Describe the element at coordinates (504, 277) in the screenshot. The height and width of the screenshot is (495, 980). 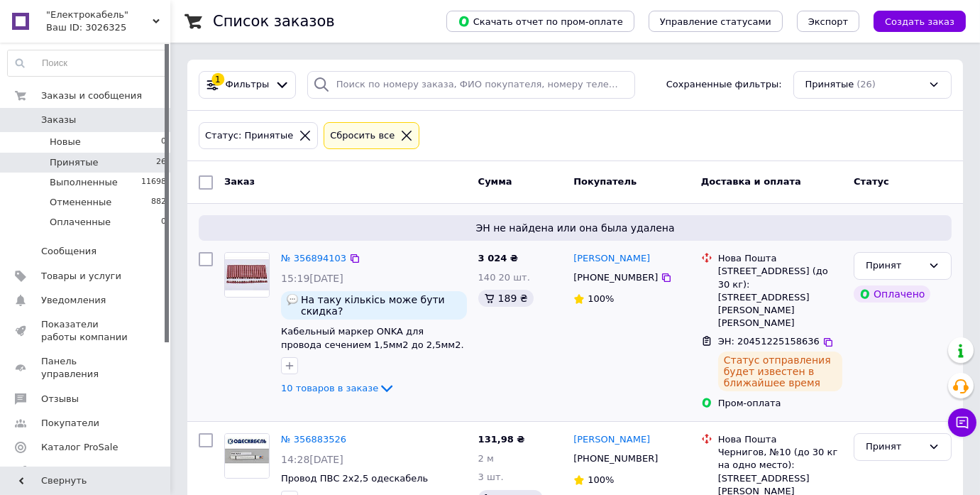
I see `span: 140 20 шт.` at that location.